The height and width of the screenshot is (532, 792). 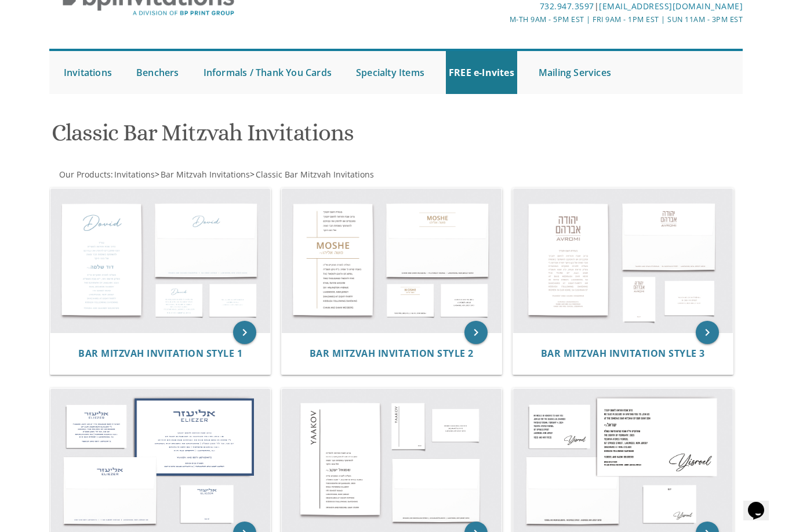 I want to click on h1: Classic Bar Mitzvah Invitations, so click(x=278, y=137).